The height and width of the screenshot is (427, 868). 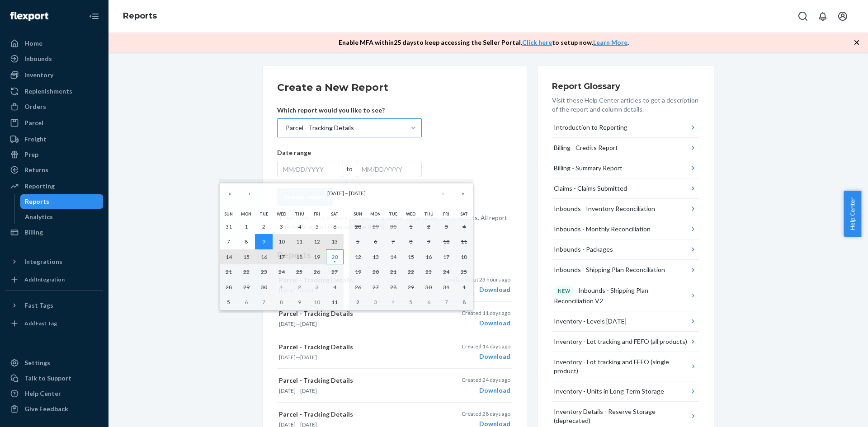 I want to click on button: October 28, 2025, so click(x=393, y=287).